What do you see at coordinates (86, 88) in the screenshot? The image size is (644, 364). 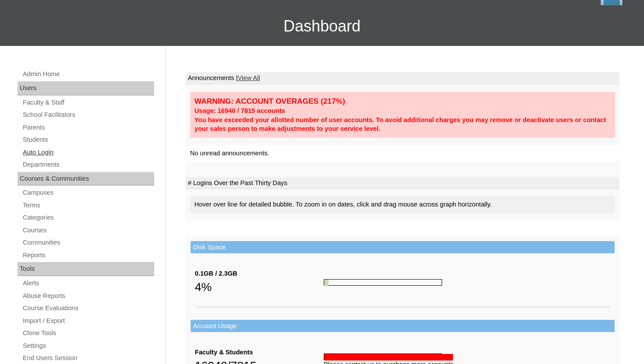 I see `div: Users` at bounding box center [86, 88].